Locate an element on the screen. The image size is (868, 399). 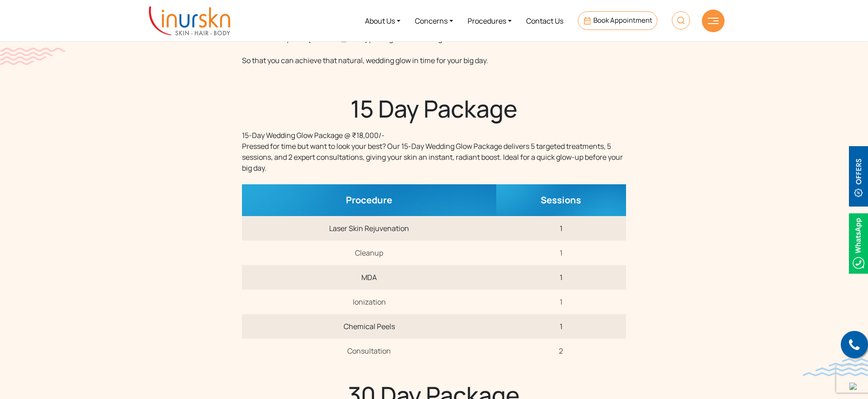
div: 15 Day Package is located at coordinates (434, 109).